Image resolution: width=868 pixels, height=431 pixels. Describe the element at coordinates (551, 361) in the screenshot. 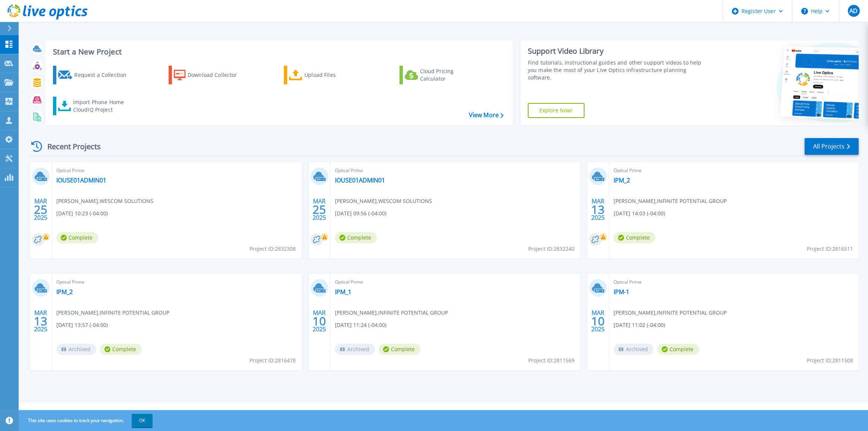

I see `span: Project ID: 2811569` at that location.